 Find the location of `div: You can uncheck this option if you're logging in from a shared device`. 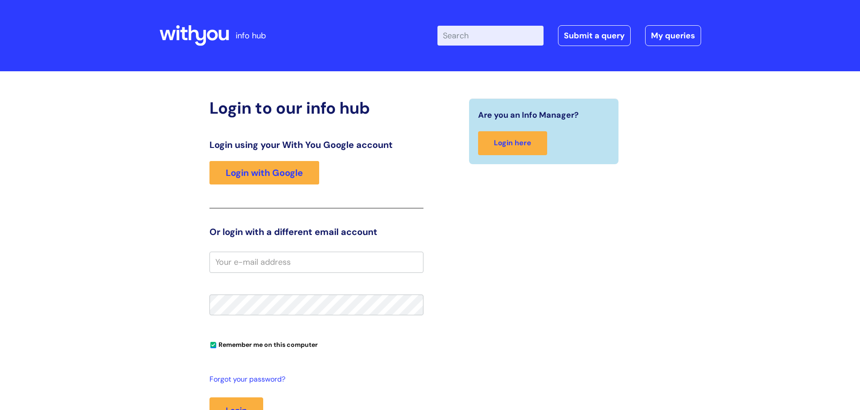

div: You can uncheck this option if you're logging in from a shared device is located at coordinates (317, 345).